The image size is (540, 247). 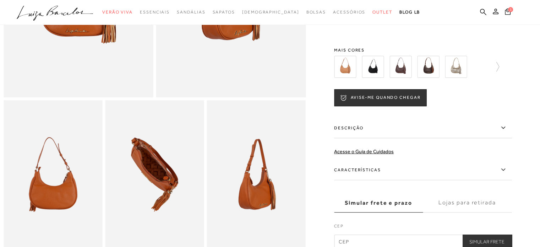 What do you see at coordinates (409, 12) in the screenshot?
I see `span: BLOG LB` at bounding box center [409, 12].